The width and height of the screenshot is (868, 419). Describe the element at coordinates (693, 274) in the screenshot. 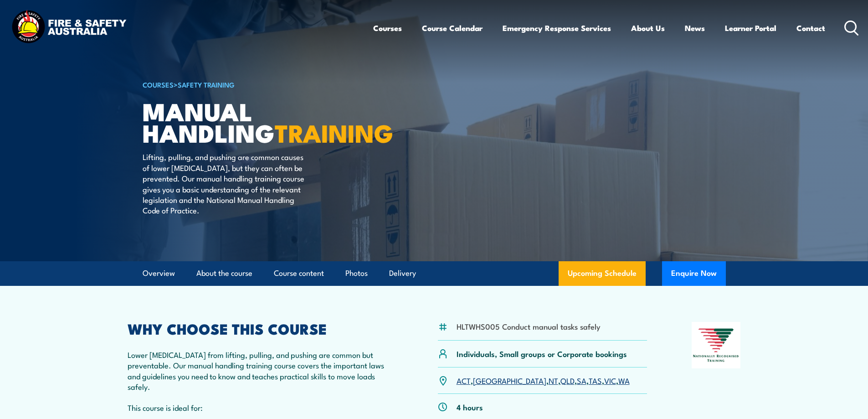

I see `button: Enquire Now` at that location.